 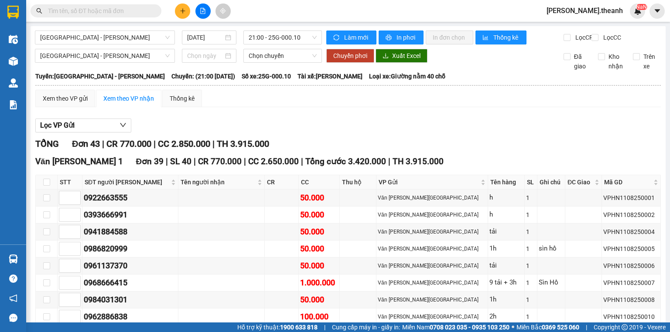 I want to click on span: Xuất Excel, so click(x=406, y=56).